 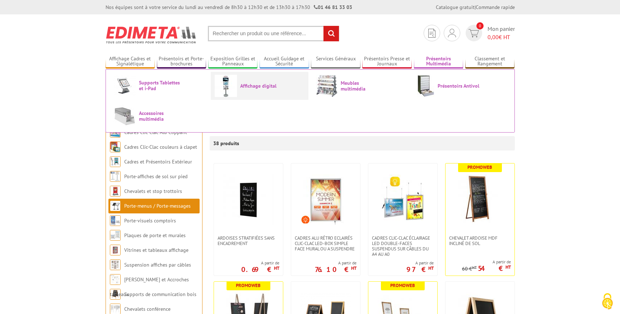 I want to click on a: Suspension affiches par câbles, so click(x=158, y=265).